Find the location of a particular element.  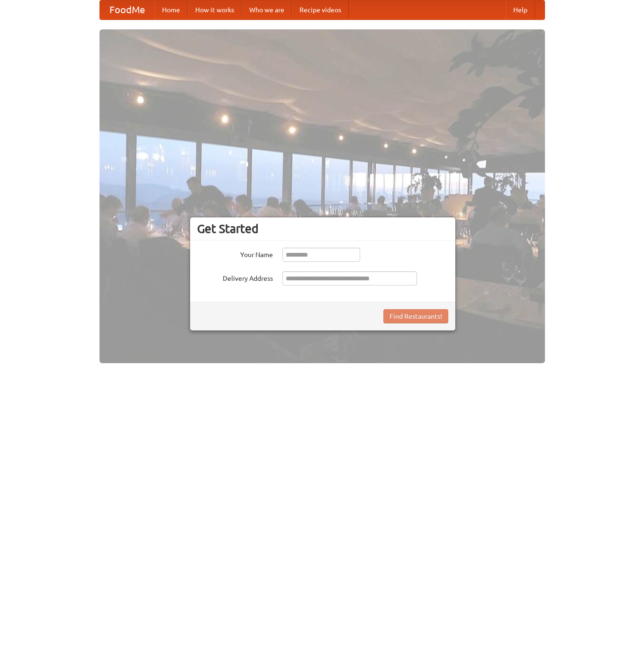

button: Find Restaurants! is located at coordinates (415, 316).